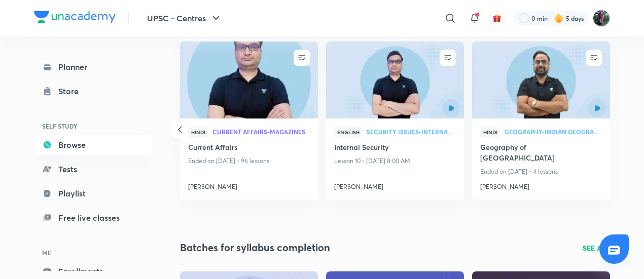 This screenshot has width=644, height=279. I want to click on a: Store, so click(93, 91).